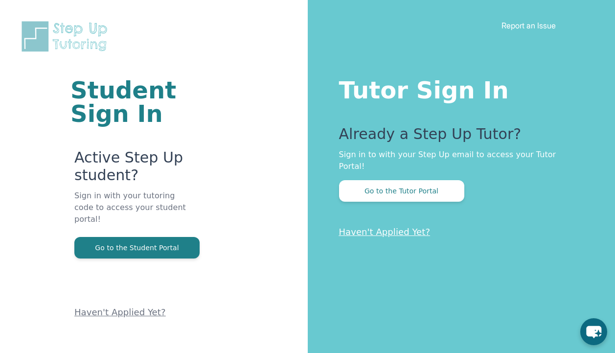  Describe the element at coordinates (458, 137) in the screenshot. I see `p: Already a Step Up Tutor?` at that location.